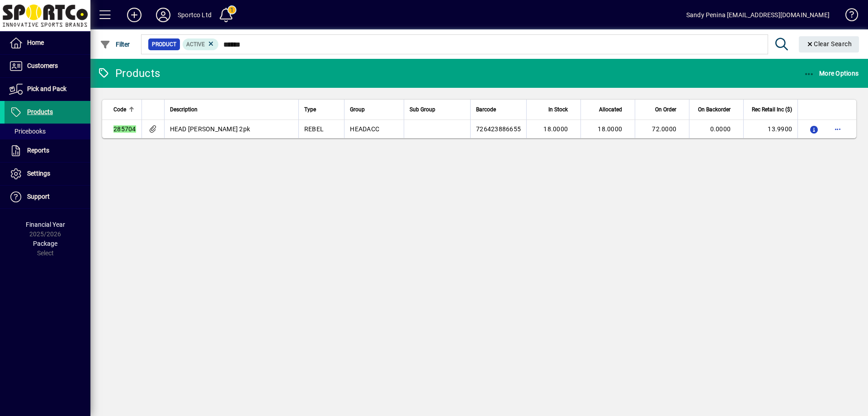 This screenshot has width=868, height=416. Describe the element at coordinates (128, 73) in the screenshot. I see `div: Products` at that location.